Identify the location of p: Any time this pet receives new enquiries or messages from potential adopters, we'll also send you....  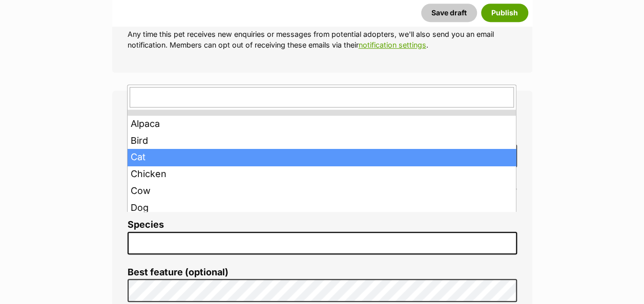
(322, 39).